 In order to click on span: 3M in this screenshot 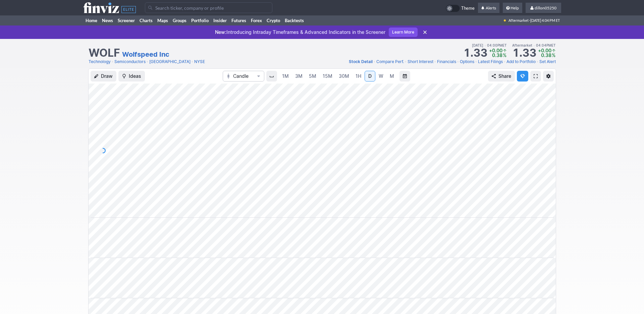, I will do `click(299, 76)`.